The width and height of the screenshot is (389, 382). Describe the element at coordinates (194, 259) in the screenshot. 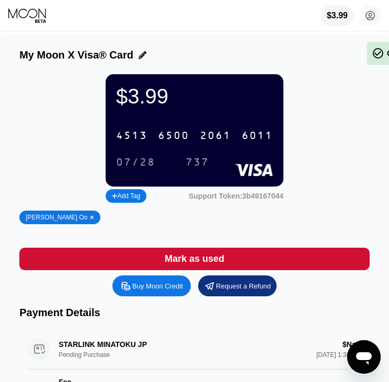

I see `div: Mark as used` at that location.